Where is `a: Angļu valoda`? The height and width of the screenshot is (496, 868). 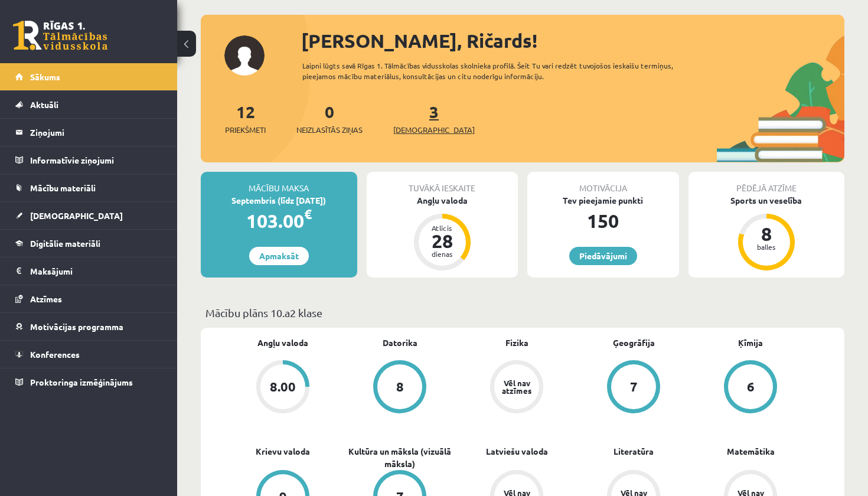
a: Angļu valoda is located at coordinates (283, 343).